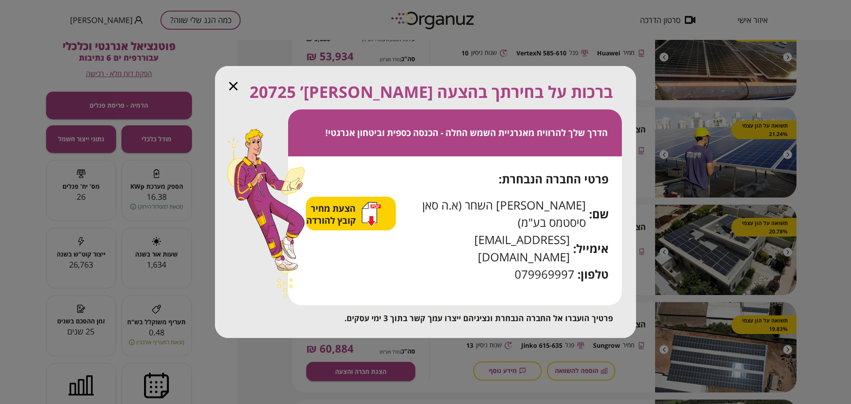 The height and width of the screenshot is (404, 851). I want to click on span: אימייל:, so click(591, 249).